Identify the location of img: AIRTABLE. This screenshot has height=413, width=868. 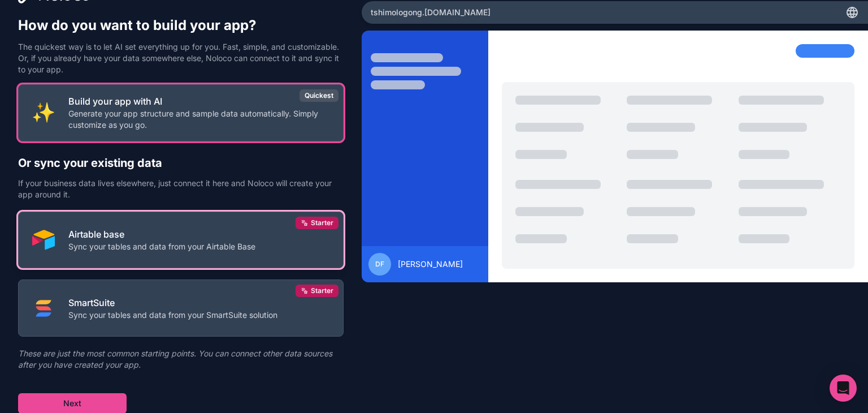
(43, 240).